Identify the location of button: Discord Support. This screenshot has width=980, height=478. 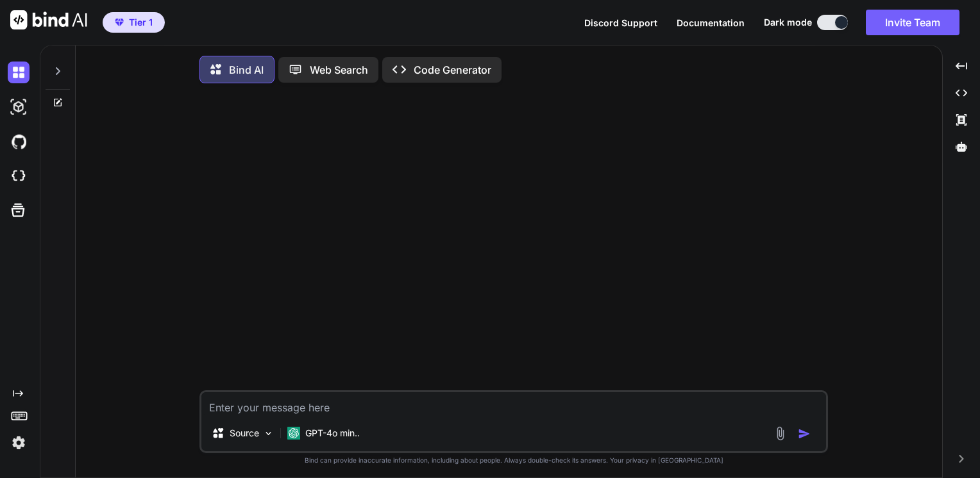
(621, 23).